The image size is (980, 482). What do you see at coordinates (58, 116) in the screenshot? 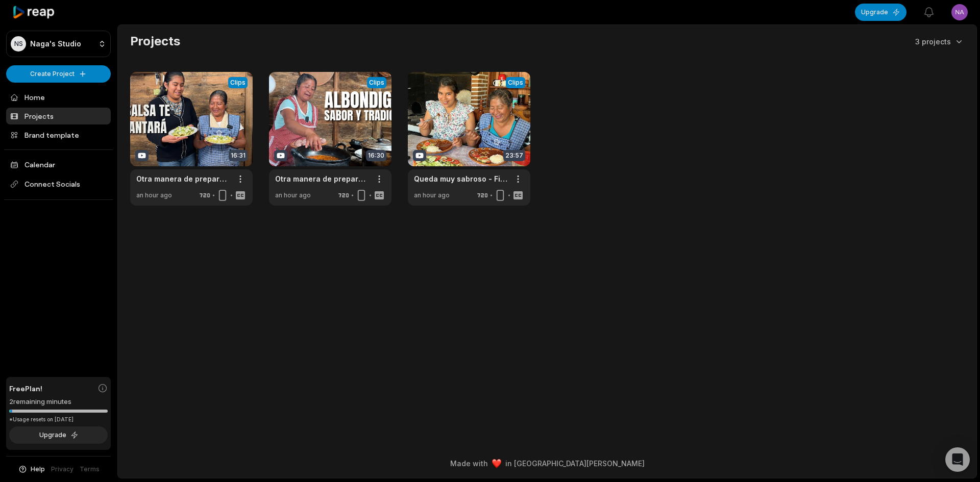
I see `a: Projects` at bounding box center [58, 116].